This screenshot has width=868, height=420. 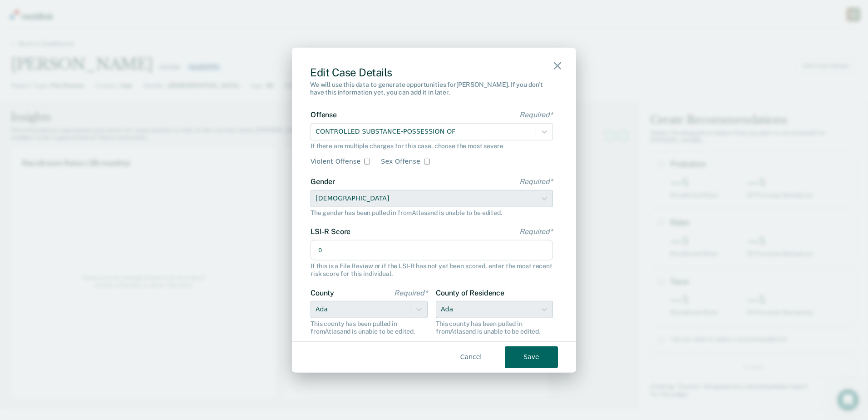 I want to click on button: Cancel, so click(x=471, y=357).